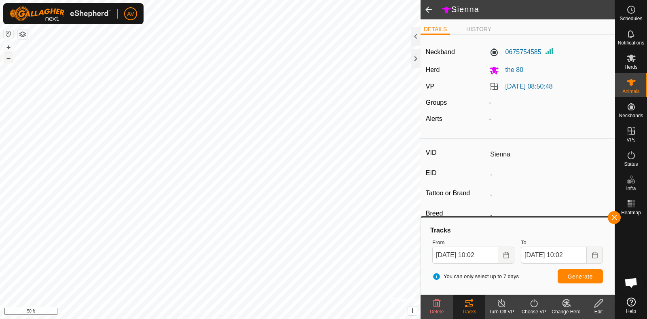  Describe the element at coordinates (476, 277) in the screenshot. I see `span: You can only select up to 7 days` at that location.